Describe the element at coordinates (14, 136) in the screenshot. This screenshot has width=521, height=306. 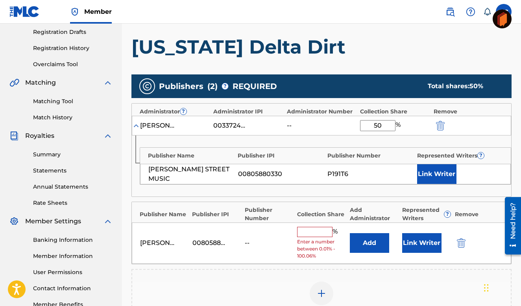
I see `img: Royalties` at that location.